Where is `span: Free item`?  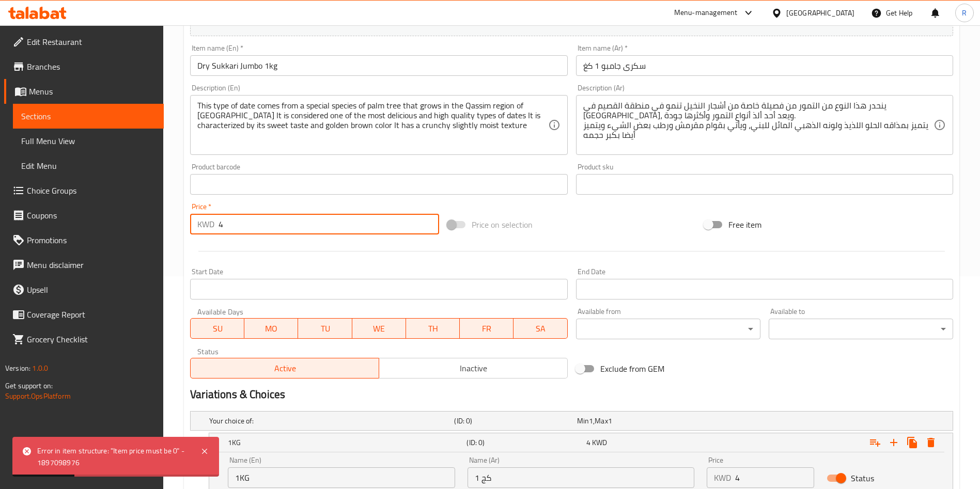 span: Free item is located at coordinates (745, 224).